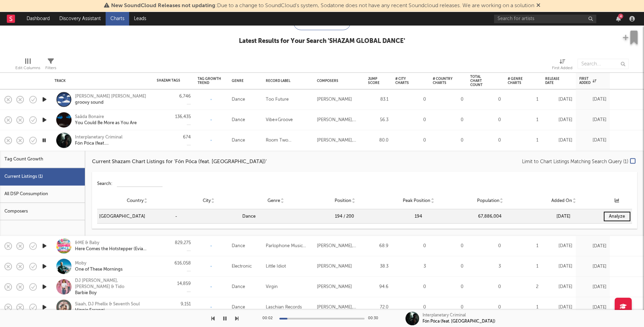 This screenshot has width=644, height=327. I want to click on div: Siaah, DJ Phellix & Seventh Soul, so click(107, 304).